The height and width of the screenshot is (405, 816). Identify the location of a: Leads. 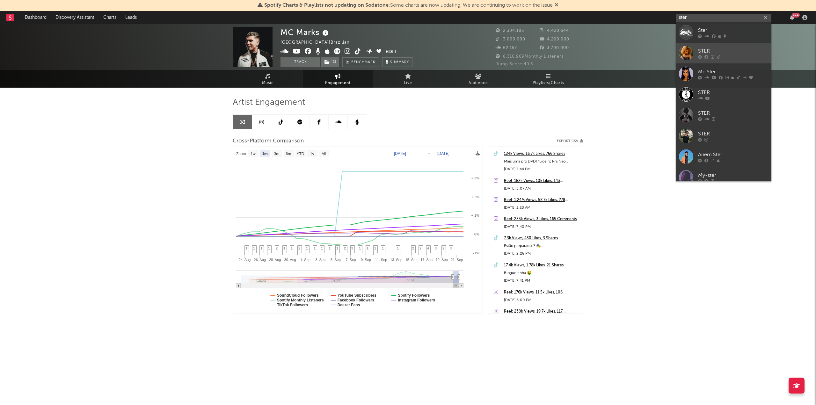
(131, 18).